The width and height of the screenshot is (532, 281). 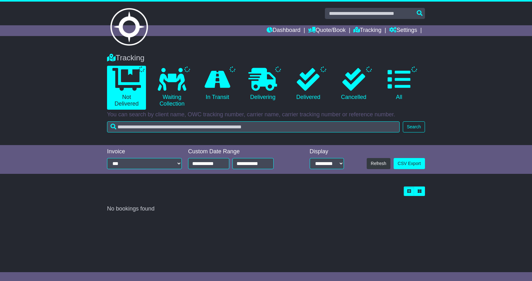 What do you see at coordinates (262, 85) in the screenshot?
I see `a: Delivering` at bounding box center [262, 85].